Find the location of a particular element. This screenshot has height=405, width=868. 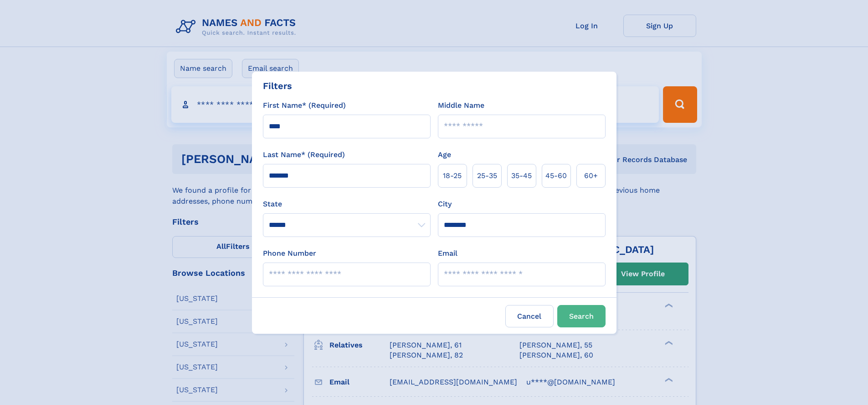

label: First Name* (Required) is located at coordinates (304, 106).